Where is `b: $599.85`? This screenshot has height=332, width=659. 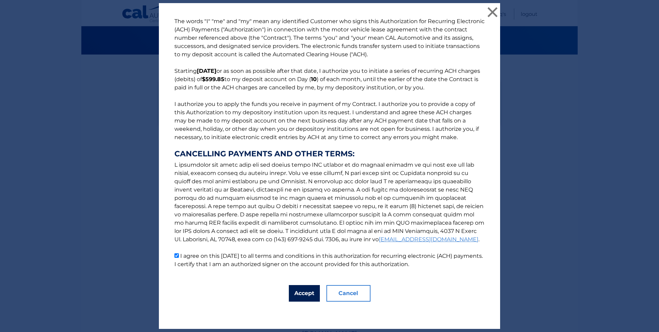
b: $599.85 is located at coordinates (213, 79).